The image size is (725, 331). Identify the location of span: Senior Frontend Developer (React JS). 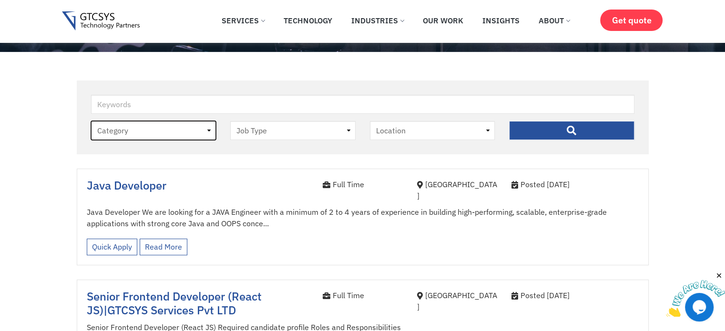
(174, 303).